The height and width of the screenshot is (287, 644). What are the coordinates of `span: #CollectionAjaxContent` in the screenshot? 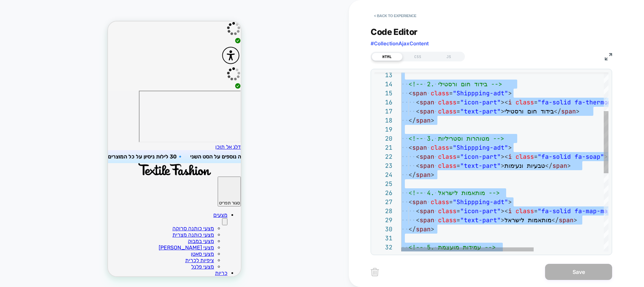 It's located at (399, 43).